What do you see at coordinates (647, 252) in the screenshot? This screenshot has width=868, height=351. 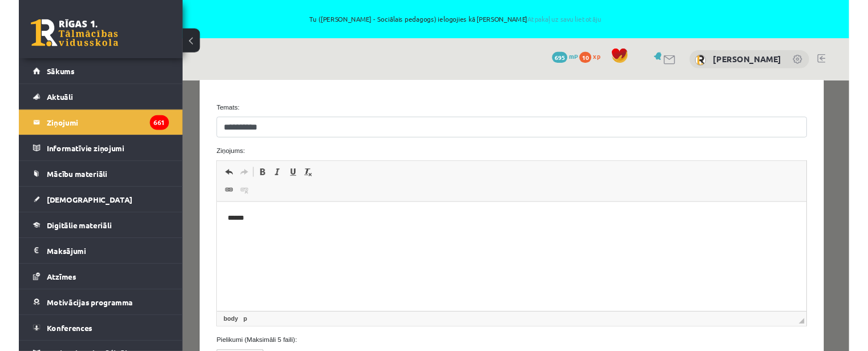 I see `span: Drag to resize` at bounding box center [647, 252].